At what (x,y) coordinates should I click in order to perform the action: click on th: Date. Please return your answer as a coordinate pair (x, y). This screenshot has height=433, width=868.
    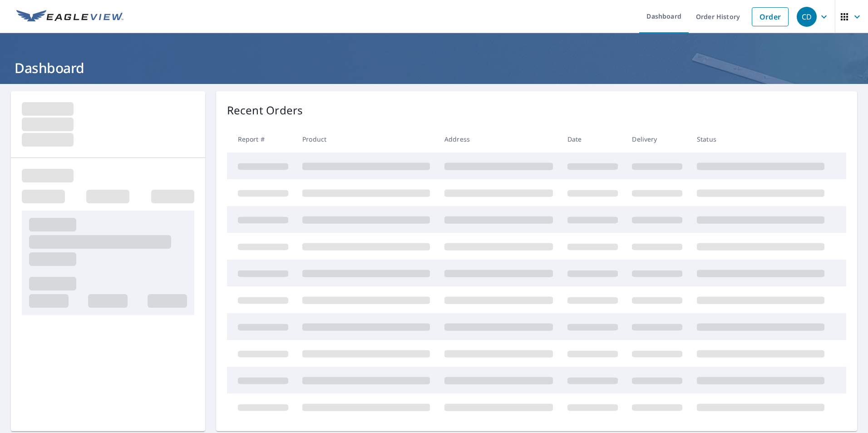
    Looking at the image, I should click on (592, 139).